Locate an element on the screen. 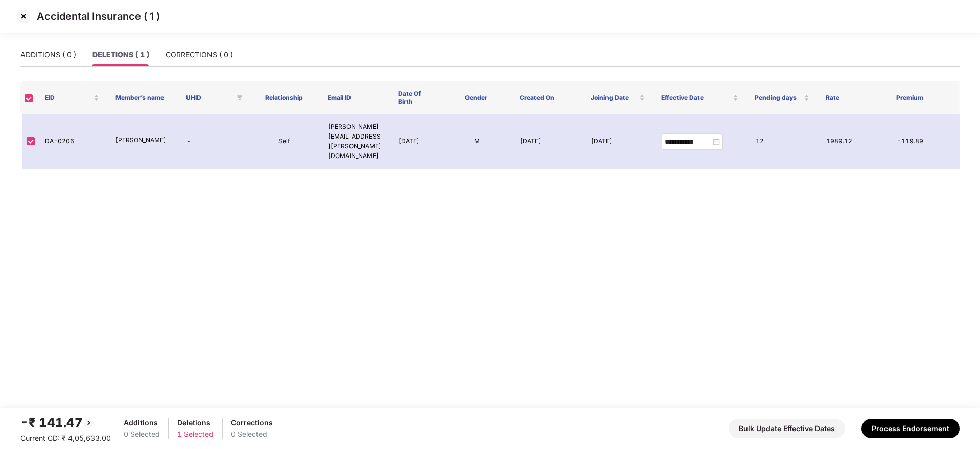 The height and width of the screenshot is (449, 980). th: Gender is located at coordinates (476, 98).